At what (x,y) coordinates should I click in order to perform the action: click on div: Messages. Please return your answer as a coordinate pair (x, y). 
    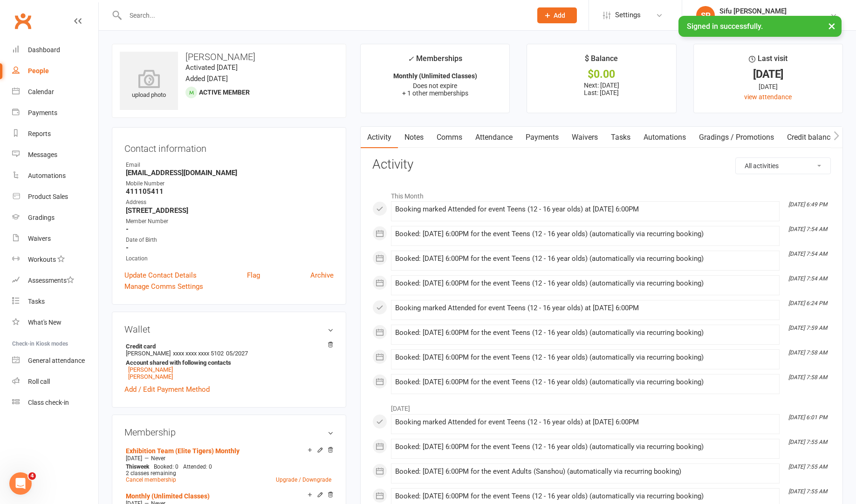
    Looking at the image, I should click on (42, 155).